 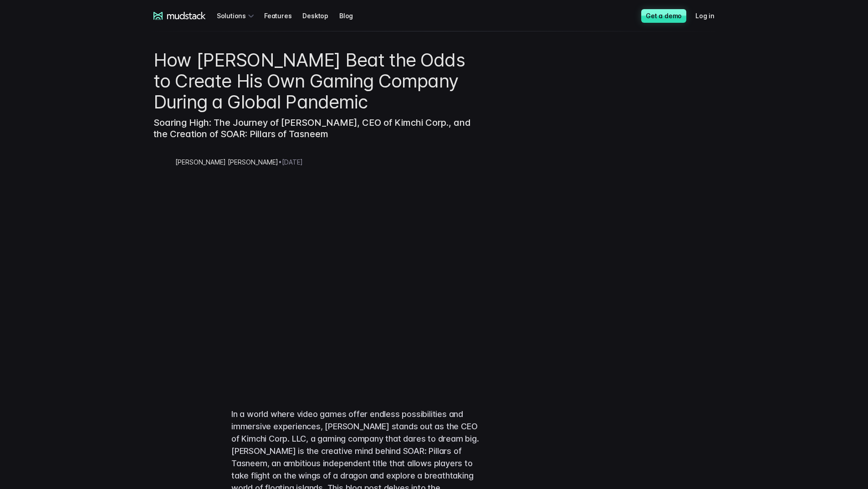 I want to click on a: mudstack logo, so click(x=179, y=16).